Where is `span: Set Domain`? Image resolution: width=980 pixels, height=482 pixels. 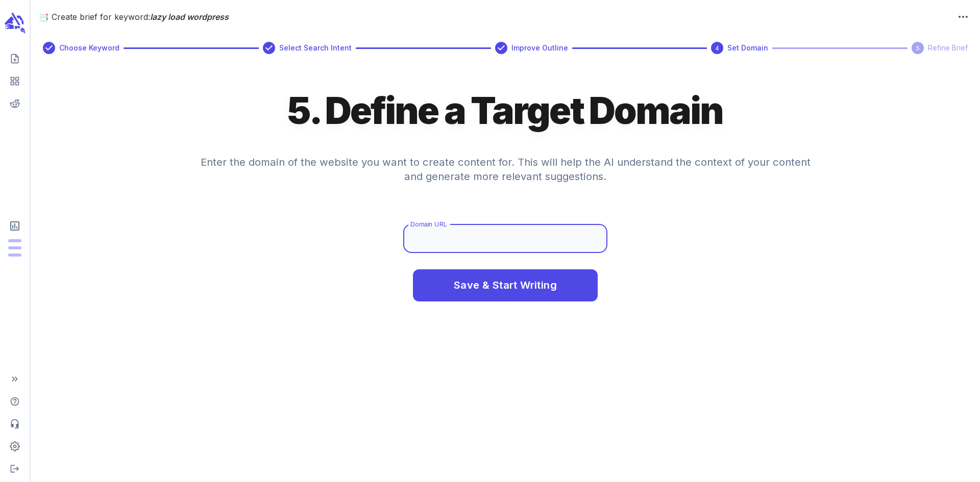 span: Set Domain is located at coordinates (747, 48).